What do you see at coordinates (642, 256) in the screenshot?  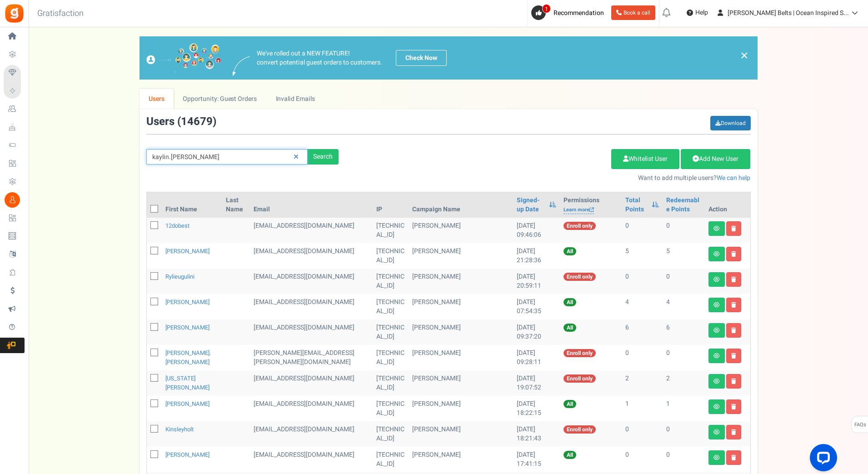 I see `td: 5` at bounding box center [642, 256].